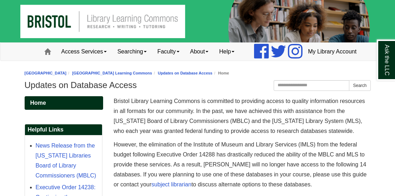  Describe the element at coordinates (64, 103) in the screenshot. I see `a: Home` at that location.